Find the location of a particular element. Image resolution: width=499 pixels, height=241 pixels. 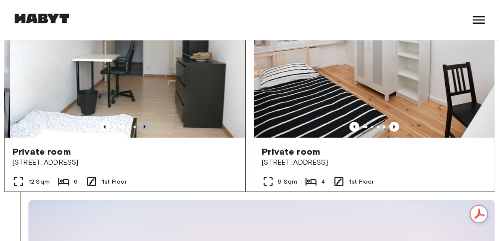

span: 12 Sqm is located at coordinates (39, 182).